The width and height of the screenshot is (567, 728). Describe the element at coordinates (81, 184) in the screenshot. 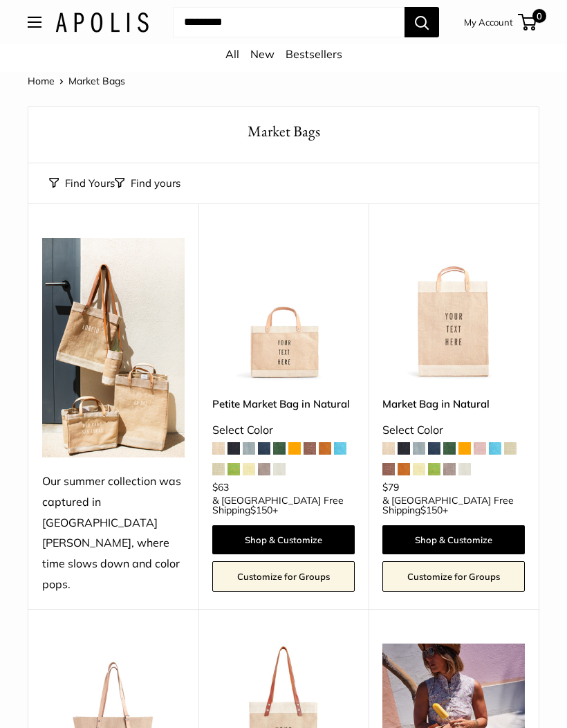

I see `button: Find Yours` at that location.